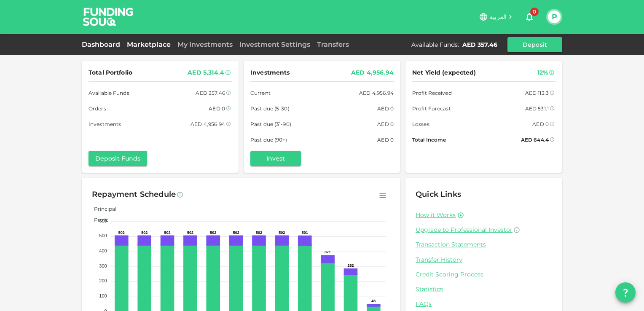 The height and width of the screenshot is (311, 644). I want to click on span: Profit Forecast, so click(432, 108).